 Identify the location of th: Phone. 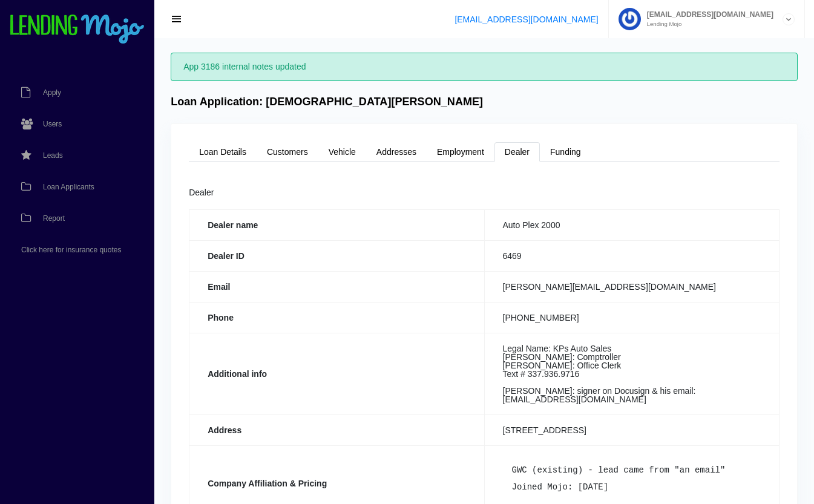
(337, 317).